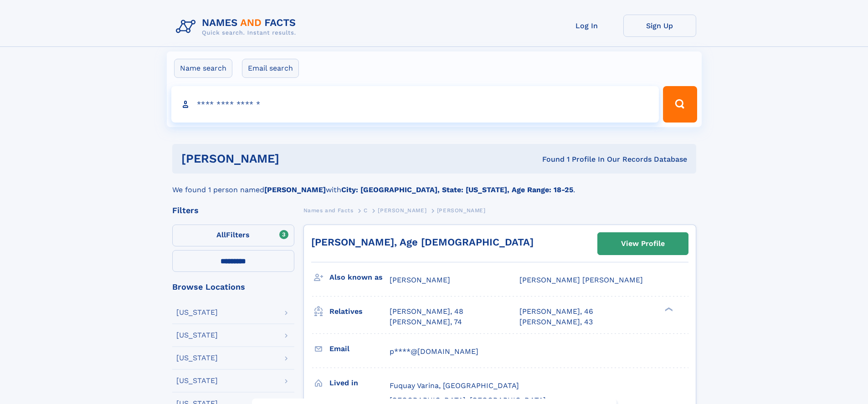 The height and width of the screenshot is (404, 868). Describe the element at coordinates (415, 104) in the screenshot. I see `input: search input` at that location.